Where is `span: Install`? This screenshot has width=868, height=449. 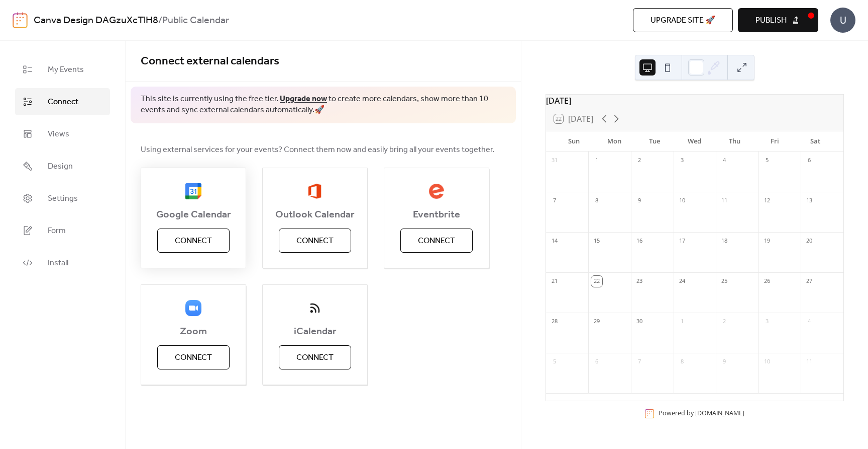 span: Install is located at coordinates (58, 263).